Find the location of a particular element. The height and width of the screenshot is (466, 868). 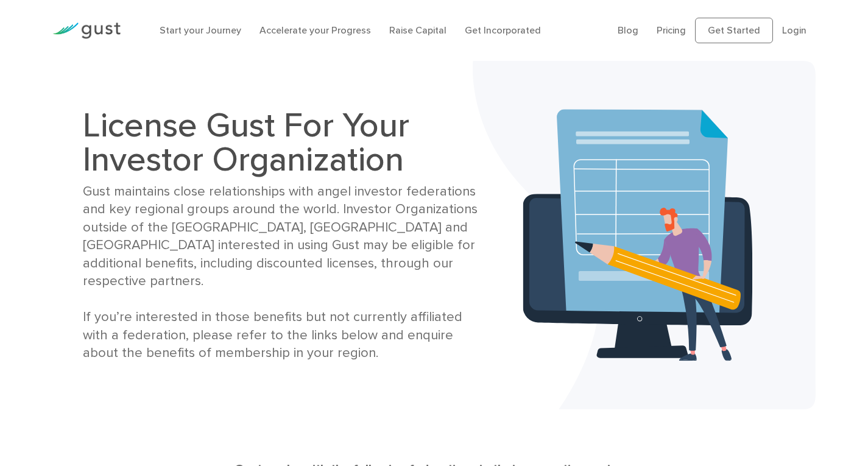

a: Get Incorporated is located at coordinates (503, 30).